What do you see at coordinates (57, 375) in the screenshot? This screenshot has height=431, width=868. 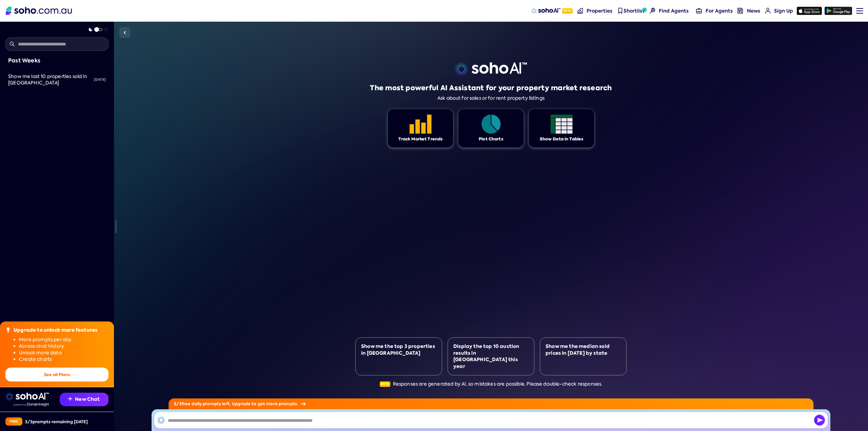 I see `button: See all Plans` at bounding box center [57, 375].